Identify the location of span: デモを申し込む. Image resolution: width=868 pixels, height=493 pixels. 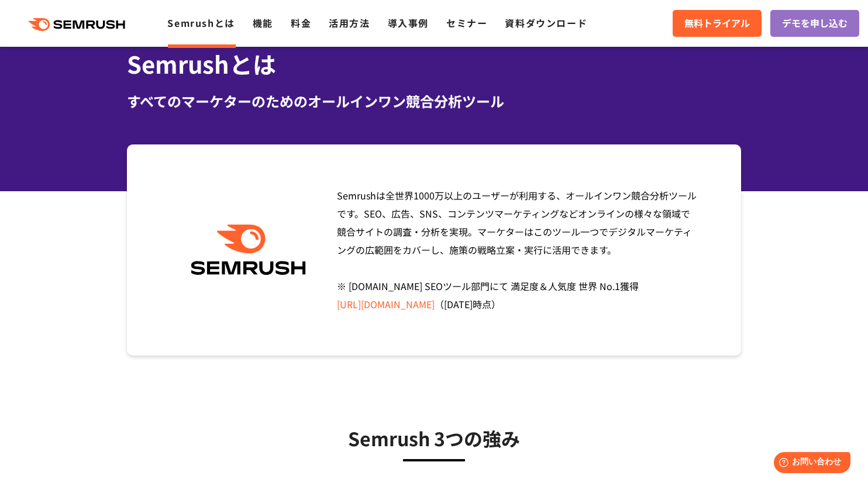
(815, 23).